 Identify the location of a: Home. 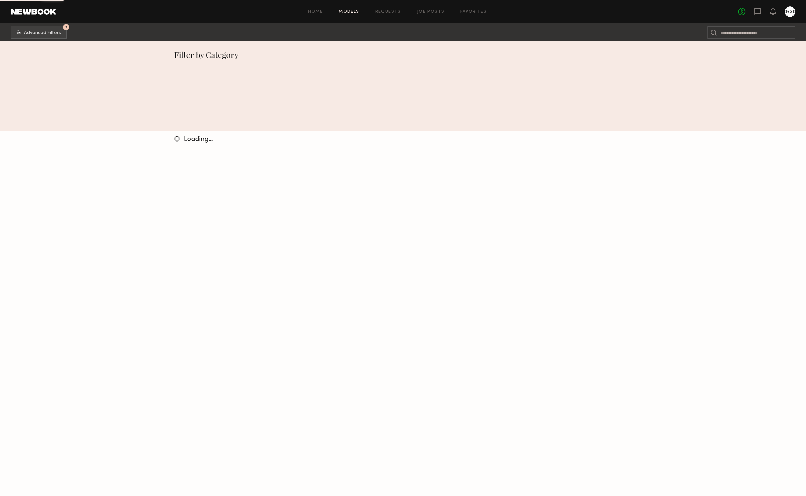
(315, 12).